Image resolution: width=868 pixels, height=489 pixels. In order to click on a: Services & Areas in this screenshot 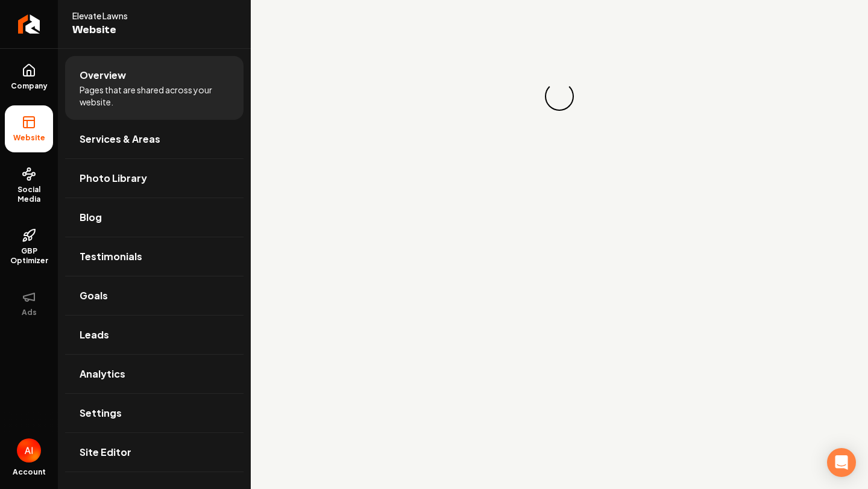, I will do `click(154, 139)`.